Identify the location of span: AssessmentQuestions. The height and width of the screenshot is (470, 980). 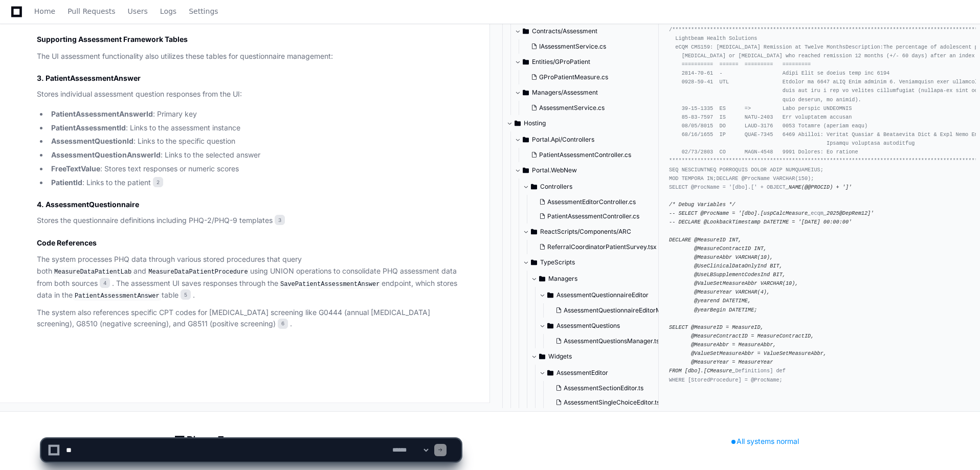
(588, 326).